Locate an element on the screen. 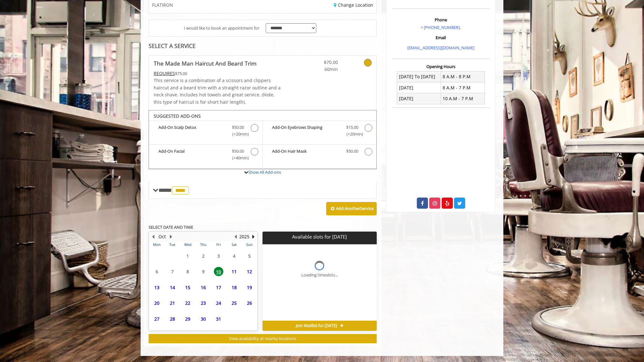 This screenshot has height=362, width=644. label: Add-On Scalp Detox is located at coordinates (206, 131).